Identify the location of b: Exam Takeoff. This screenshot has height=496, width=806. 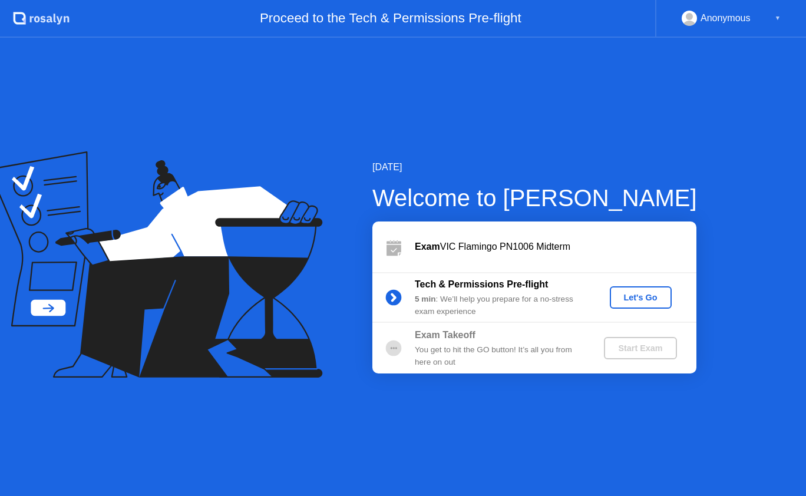
(445, 335).